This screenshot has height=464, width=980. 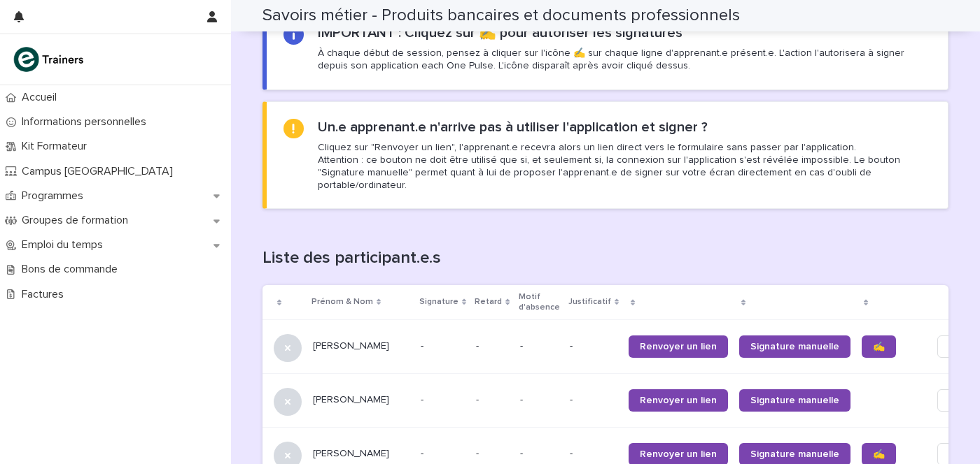 What do you see at coordinates (539, 302) in the screenshot?
I see `p: Motif d'absence` at bounding box center [539, 302].